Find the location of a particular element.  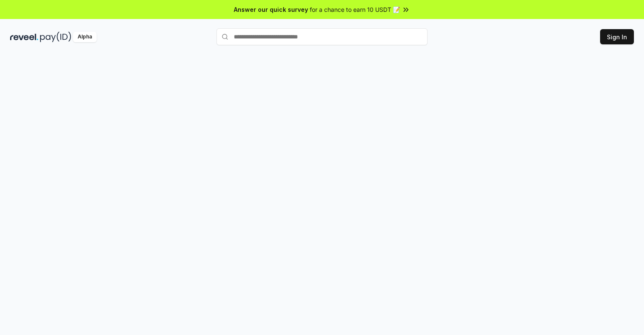

span: Answer our quick survey is located at coordinates (271, 10).